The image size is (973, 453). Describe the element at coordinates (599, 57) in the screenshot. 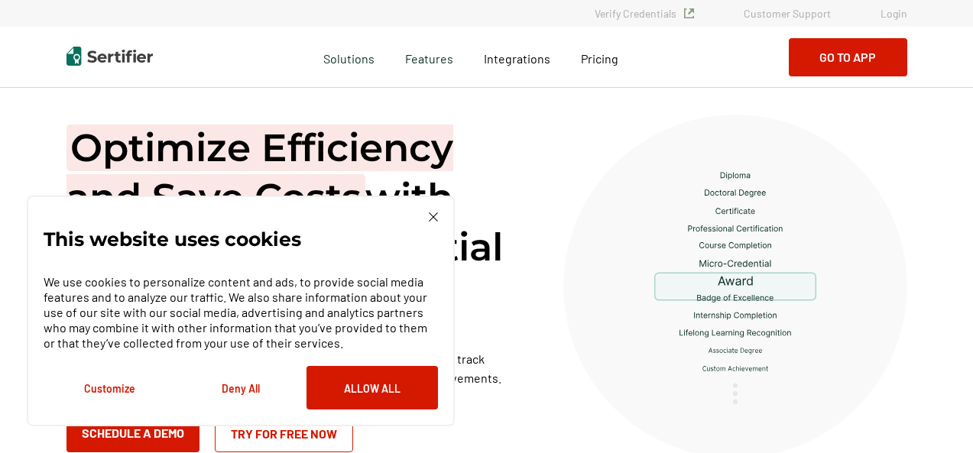

I see `a: Pricing` at that location.